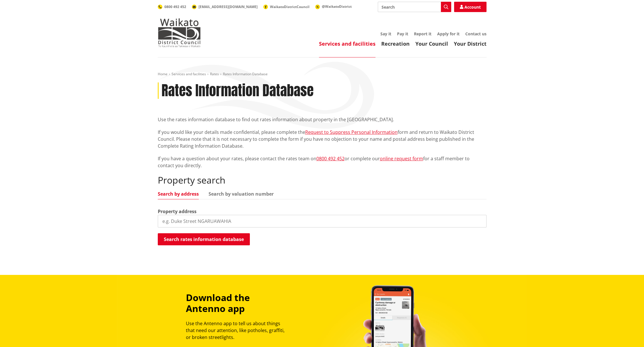  I want to click on p: Use the Antenno app to tell us about things that need our attention, like potholes, graffiti, or ..., so click(238, 330).